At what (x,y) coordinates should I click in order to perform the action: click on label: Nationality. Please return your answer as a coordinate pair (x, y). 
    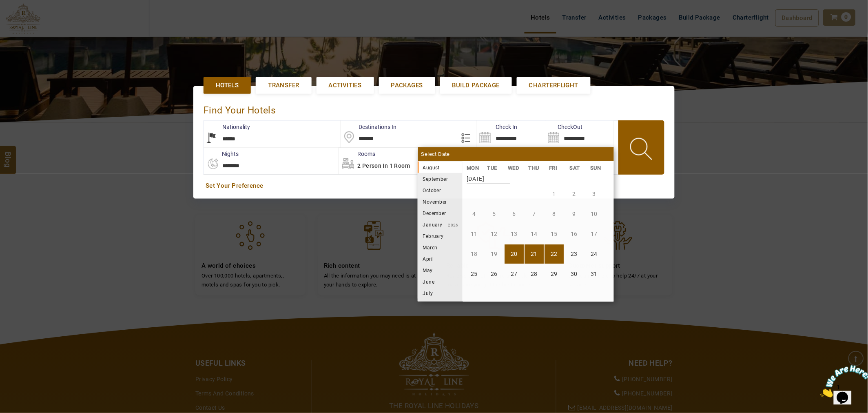
    Looking at the image, I should click on (227, 127).